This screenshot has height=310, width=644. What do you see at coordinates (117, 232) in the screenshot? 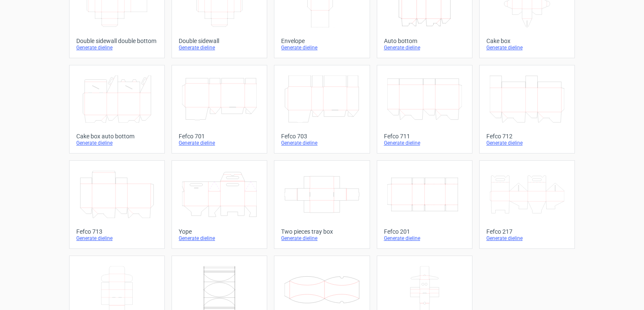
I see `div: Fefco 713` at bounding box center [117, 232].